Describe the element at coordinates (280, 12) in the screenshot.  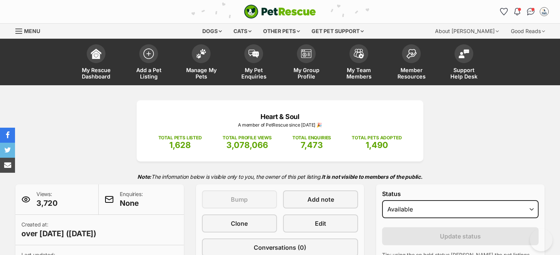
I see `a: PetRescue` at that location.